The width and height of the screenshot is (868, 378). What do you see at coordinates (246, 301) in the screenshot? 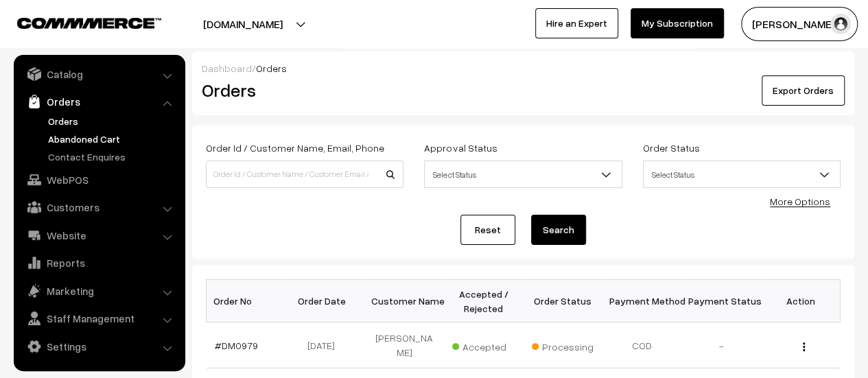
I see `th: Order No` at bounding box center [246, 301].